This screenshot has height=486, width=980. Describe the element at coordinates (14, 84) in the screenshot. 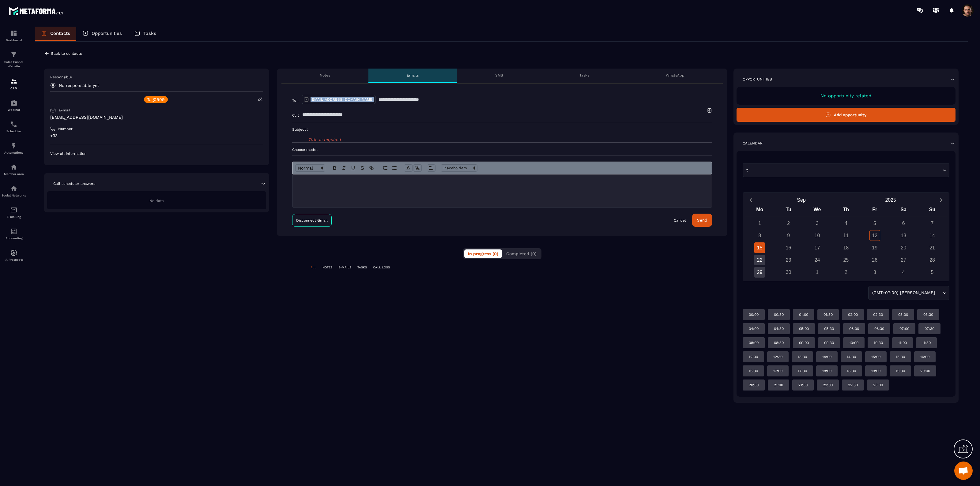

I see `a: formationformationCRM` at that location.